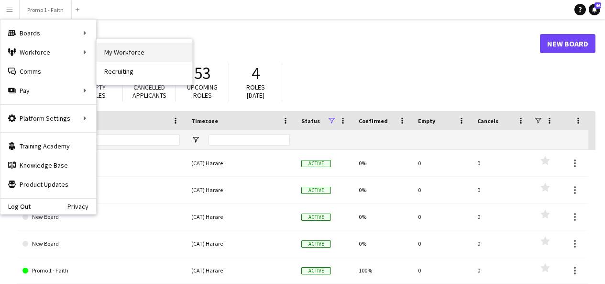 This screenshot has height=284, width=605. What do you see at coordinates (48, 71) in the screenshot?
I see `a: Comms` at bounding box center [48, 71].